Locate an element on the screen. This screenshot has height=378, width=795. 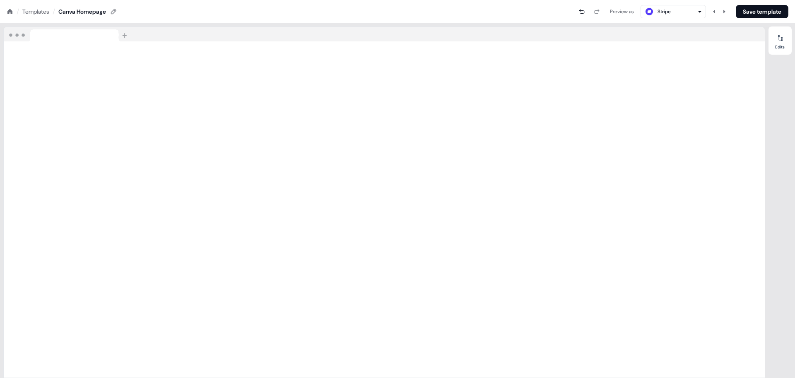
a: Templates is located at coordinates (36, 12).